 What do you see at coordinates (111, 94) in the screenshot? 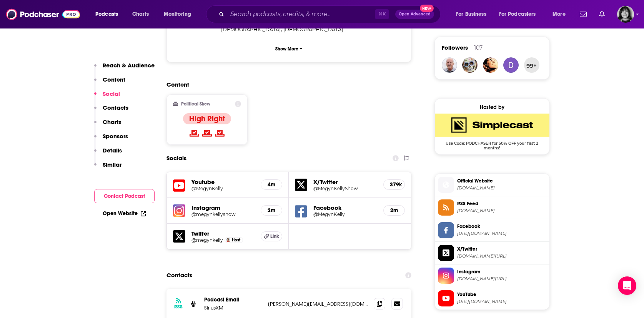
I see `p: Social` at bounding box center [111, 94].